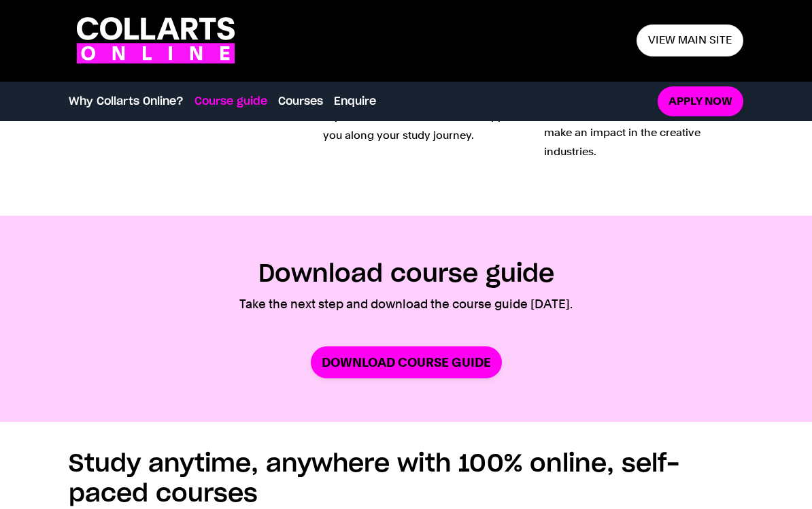 The height and width of the screenshot is (509, 812). I want to click on a: Courses, so click(301, 101).